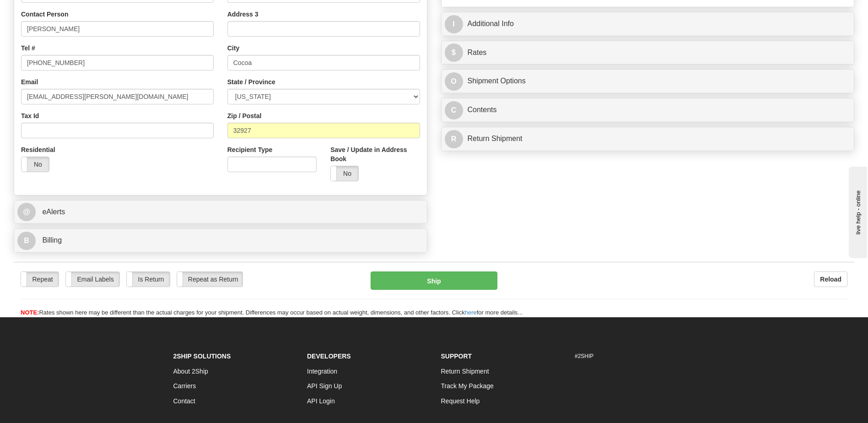 The width and height of the screenshot is (868, 423). I want to click on a: Carriers, so click(185, 386).